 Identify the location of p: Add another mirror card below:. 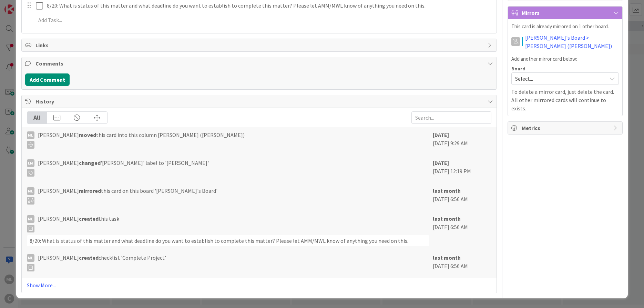
(565, 59).